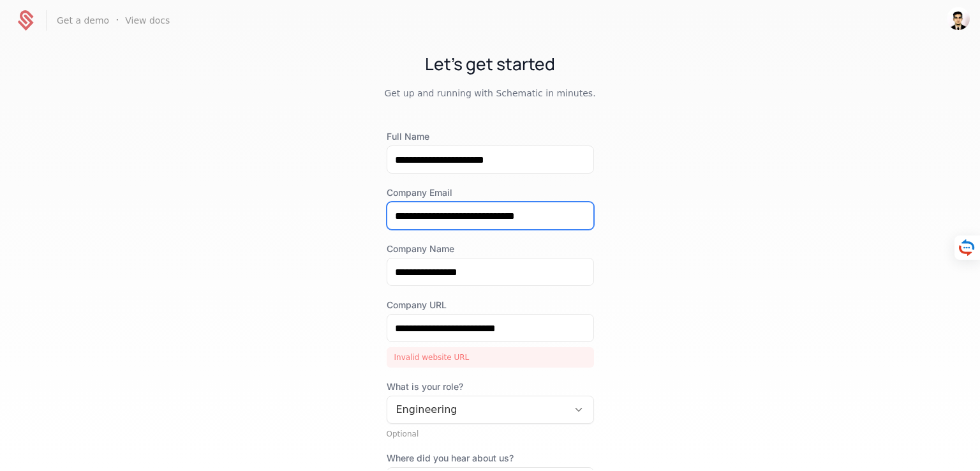 This screenshot has height=471, width=980. Describe the element at coordinates (148, 20) in the screenshot. I see `a: View docs` at that location.